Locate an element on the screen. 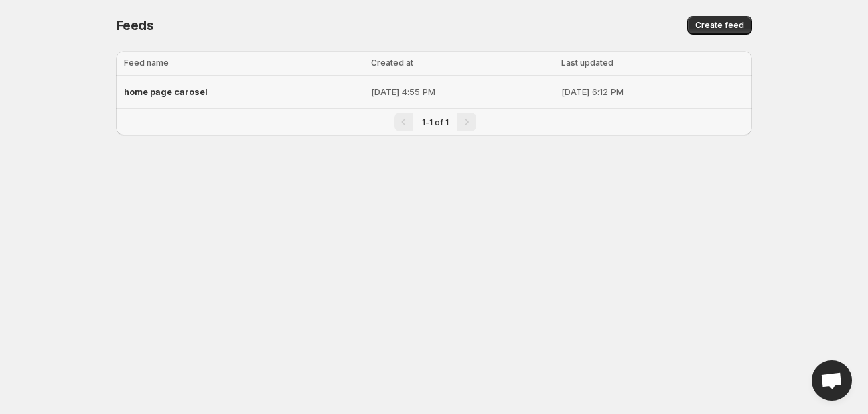 This screenshot has width=868, height=414. button: Create feed is located at coordinates (720, 26).